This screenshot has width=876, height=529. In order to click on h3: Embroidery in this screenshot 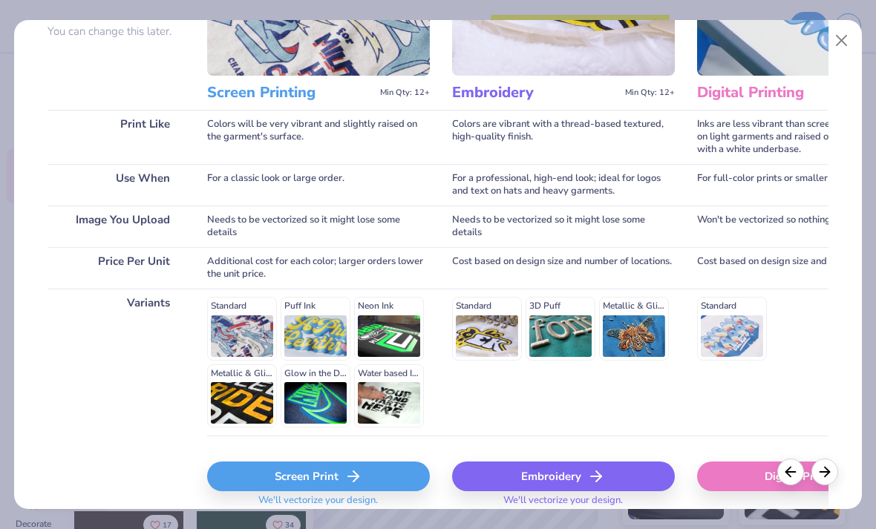, I will do `click(535, 93)`.